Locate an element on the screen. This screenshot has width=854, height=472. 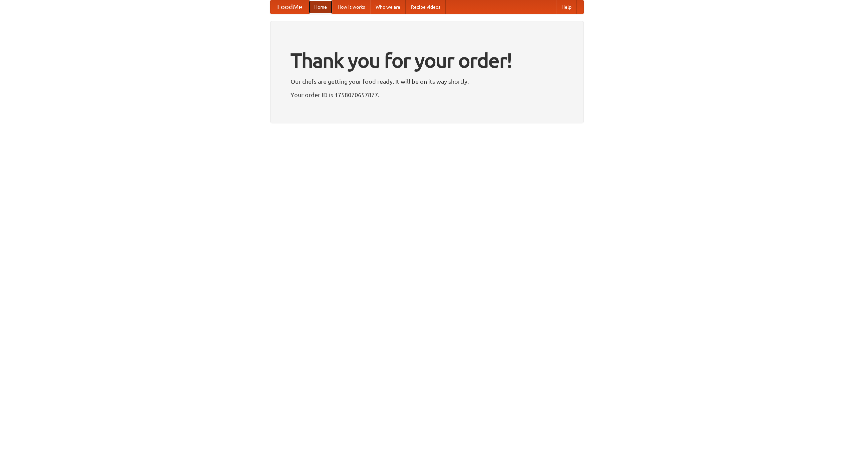
a: Recipe videos is located at coordinates (426, 7).